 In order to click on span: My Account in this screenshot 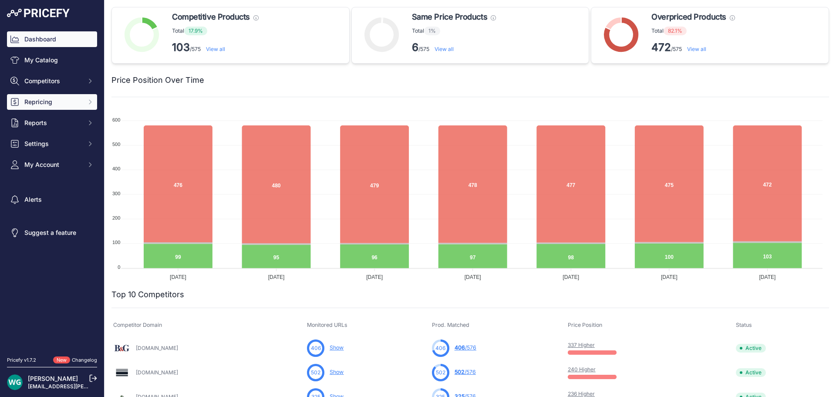, I will do `click(53, 165)`.